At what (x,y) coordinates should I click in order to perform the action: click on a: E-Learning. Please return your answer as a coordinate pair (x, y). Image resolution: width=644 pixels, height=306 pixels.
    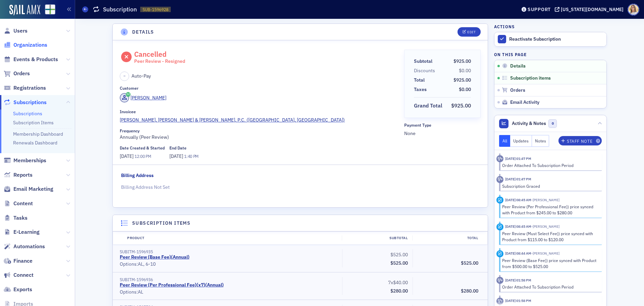
    Looking at the image, I should click on (22, 232).